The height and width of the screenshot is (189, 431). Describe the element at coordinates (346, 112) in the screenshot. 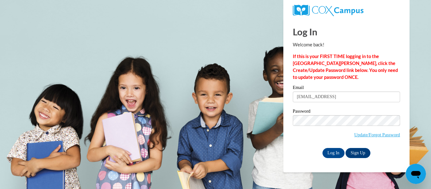

I see `label: Password` at that location.